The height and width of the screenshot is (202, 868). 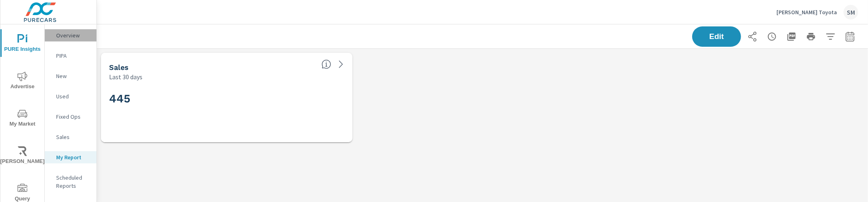 What do you see at coordinates (70, 35) in the screenshot?
I see `div: Overview` at bounding box center [70, 35].